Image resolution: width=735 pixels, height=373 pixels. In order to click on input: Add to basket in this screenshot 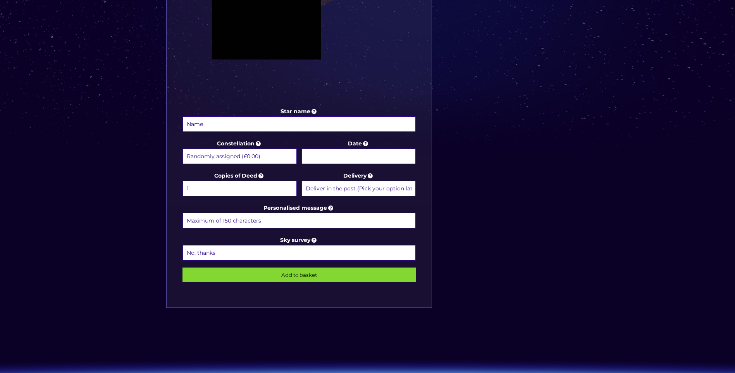, I will do `click(299, 275)`.